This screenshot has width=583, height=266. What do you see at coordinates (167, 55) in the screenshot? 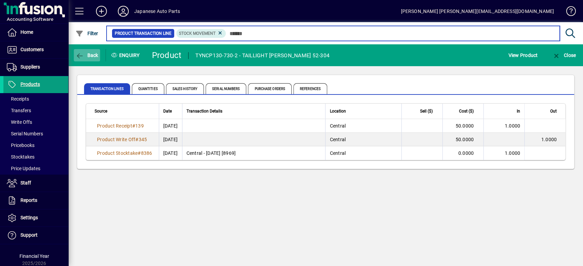
I see `div: Product` at bounding box center [167, 55].